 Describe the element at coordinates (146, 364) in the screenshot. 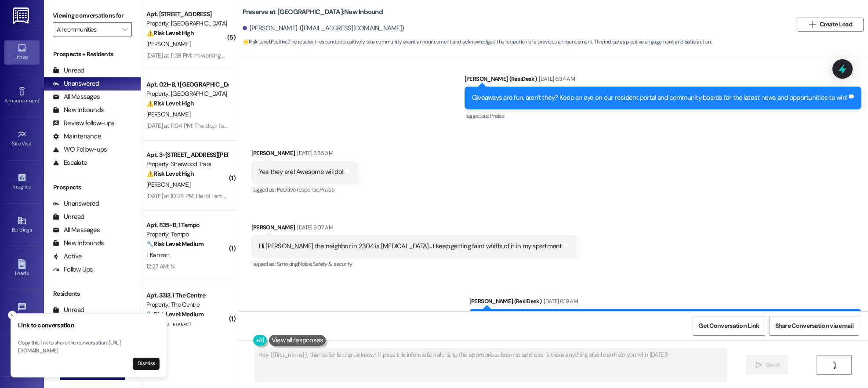

I see `button: Dismiss` at that location.